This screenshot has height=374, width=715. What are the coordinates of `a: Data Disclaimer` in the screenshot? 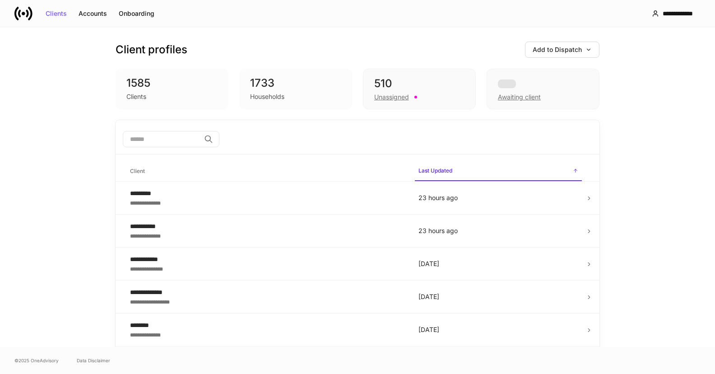 It's located at (93, 360).